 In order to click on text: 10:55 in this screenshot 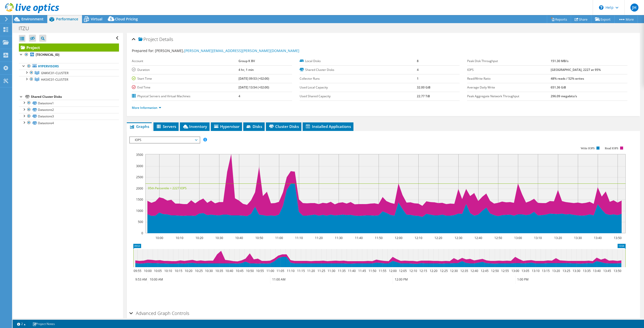, I will do `click(260, 271)`.